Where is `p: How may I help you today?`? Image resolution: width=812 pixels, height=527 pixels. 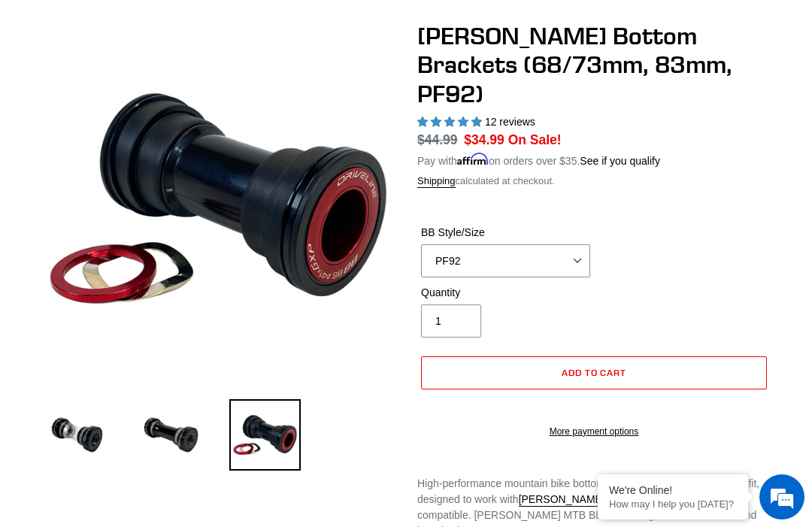 p: How may I help you today? is located at coordinates (673, 504).